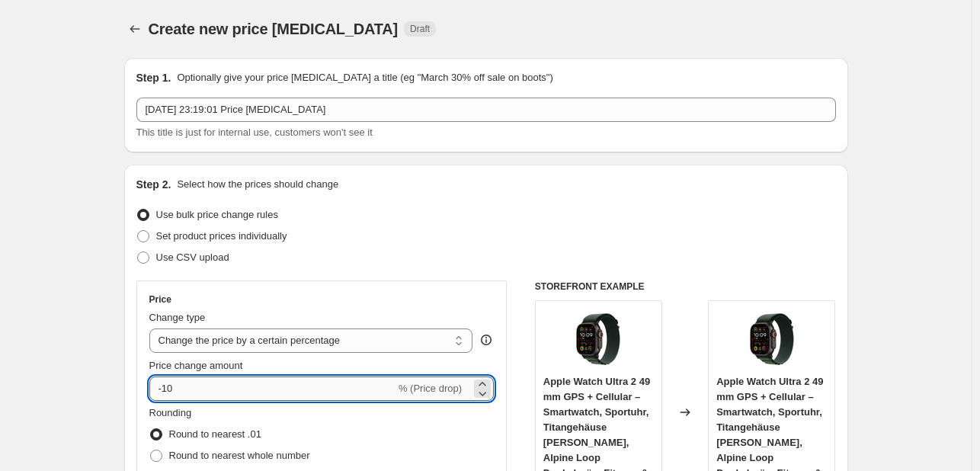  What do you see at coordinates (135, 29) in the screenshot?
I see `button: Price change jobs` at bounding box center [135, 29].